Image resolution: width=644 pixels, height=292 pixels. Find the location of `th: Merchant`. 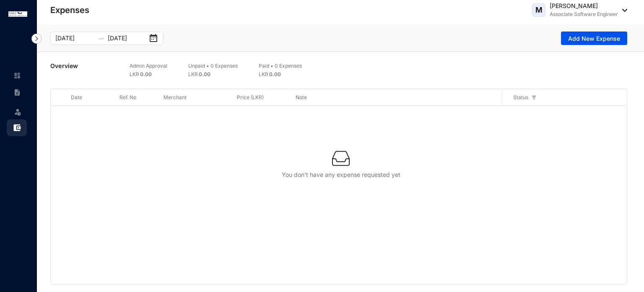

th: Merchant is located at coordinates (190, 97).